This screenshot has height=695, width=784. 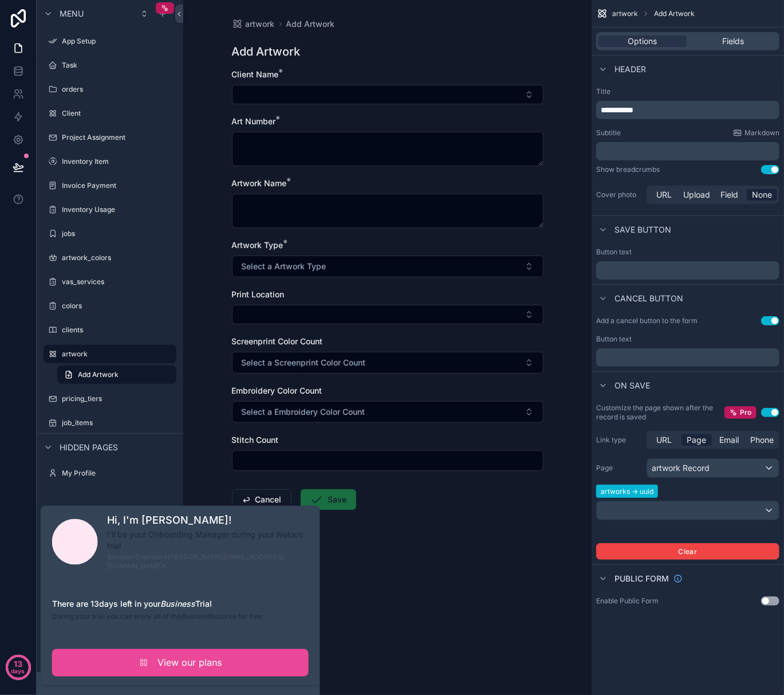 I want to click on span: On save, so click(x=632, y=386).